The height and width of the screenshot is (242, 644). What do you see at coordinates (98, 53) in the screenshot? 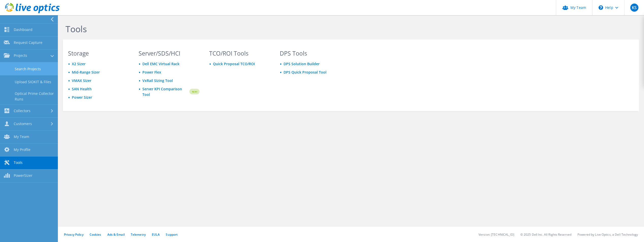
I see `h3: Storage` at bounding box center [98, 53].